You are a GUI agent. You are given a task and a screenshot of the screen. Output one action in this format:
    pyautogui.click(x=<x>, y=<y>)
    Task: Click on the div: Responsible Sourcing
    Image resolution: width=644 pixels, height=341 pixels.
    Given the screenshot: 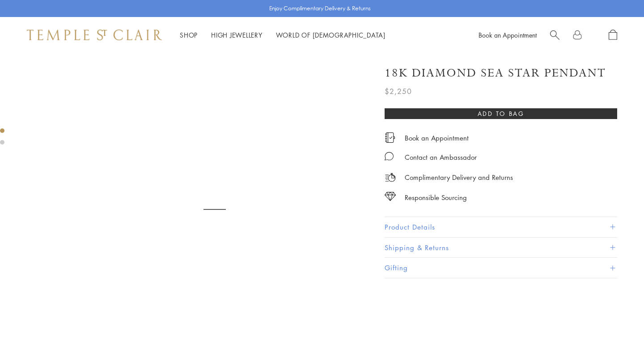 What is the action you would take?
    pyautogui.click(x=435, y=197)
    